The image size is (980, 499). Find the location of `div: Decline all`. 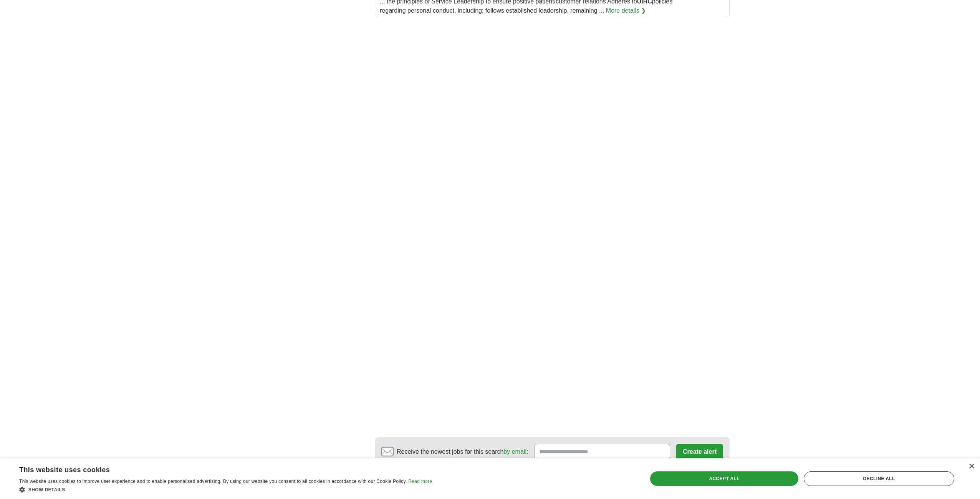

div: Decline all is located at coordinates (879, 479).